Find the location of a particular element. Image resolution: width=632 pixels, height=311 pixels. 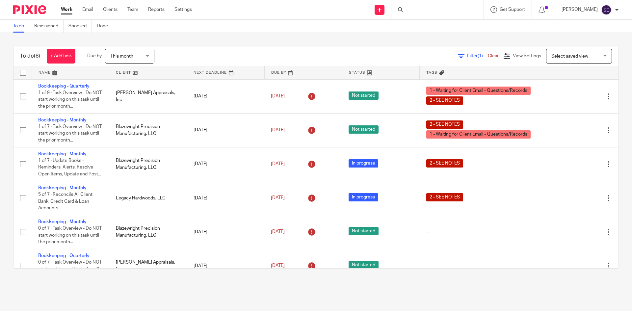

h1: To do is located at coordinates (30, 56).